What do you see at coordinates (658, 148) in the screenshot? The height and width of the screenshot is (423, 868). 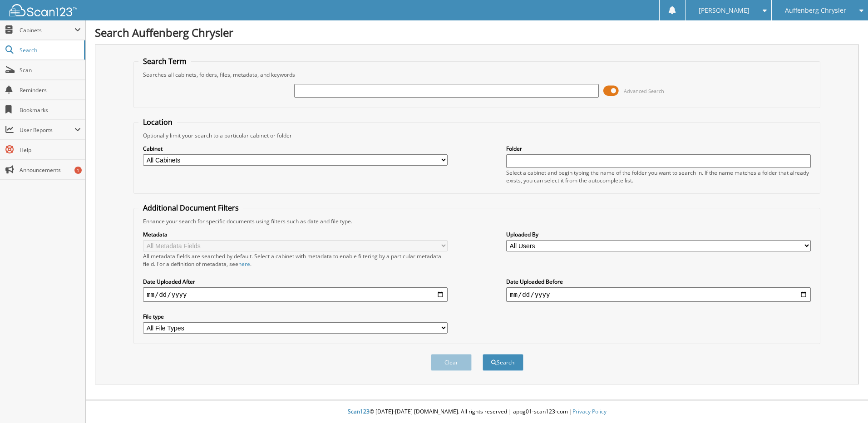 I see `label: Folder` at bounding box center [658, 148].